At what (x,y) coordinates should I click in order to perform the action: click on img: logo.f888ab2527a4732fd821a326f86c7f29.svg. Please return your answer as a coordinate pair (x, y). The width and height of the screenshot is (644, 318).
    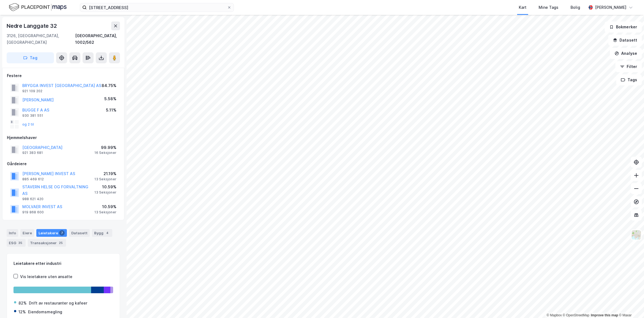
    Looking at the image, I should click on (38, 8).